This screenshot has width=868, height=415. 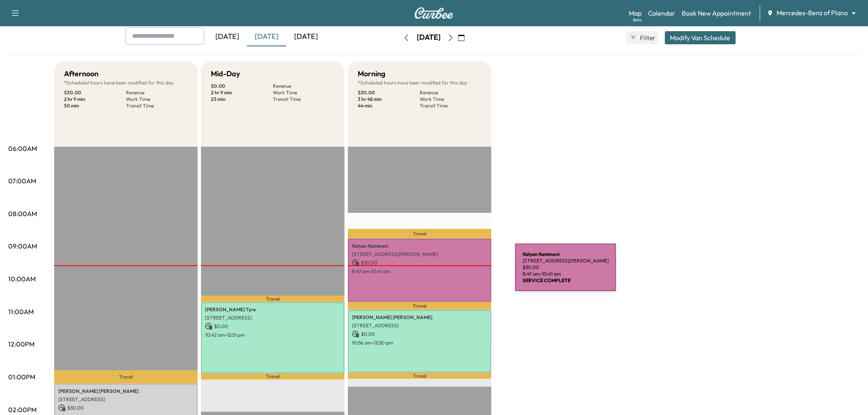 I want to click on button: Filter, so click(x=643, y=37).